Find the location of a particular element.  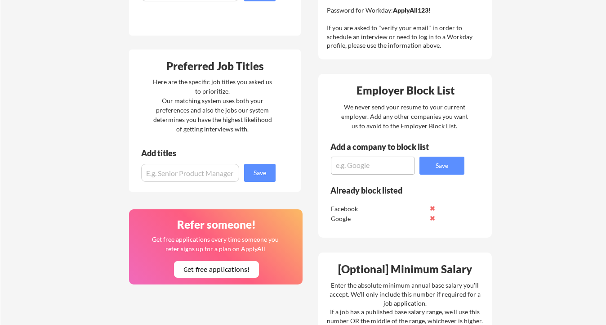

strong: ApplyAll123! is located at coordinates (412, 10).